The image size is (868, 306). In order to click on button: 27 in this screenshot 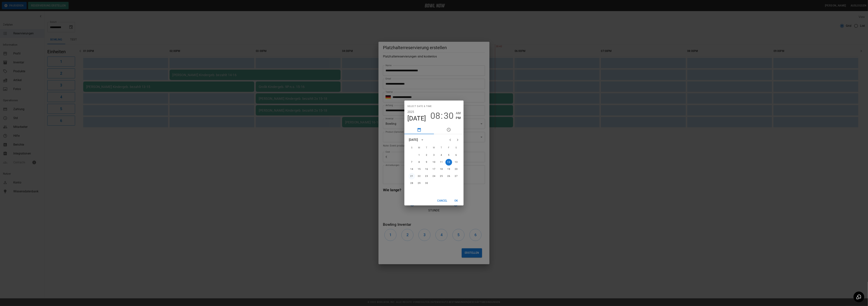, I will do `click(456, 176)`.